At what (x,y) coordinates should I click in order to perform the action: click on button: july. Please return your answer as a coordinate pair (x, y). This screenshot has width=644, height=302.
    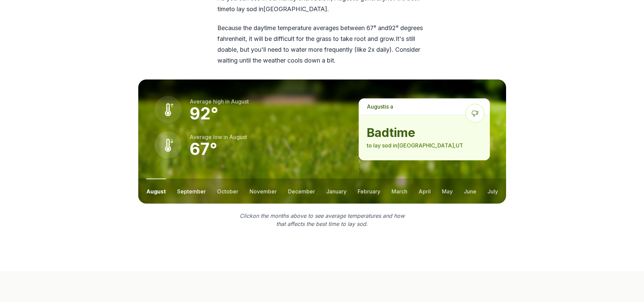
    Looking at the image, I should click on (493, 191).